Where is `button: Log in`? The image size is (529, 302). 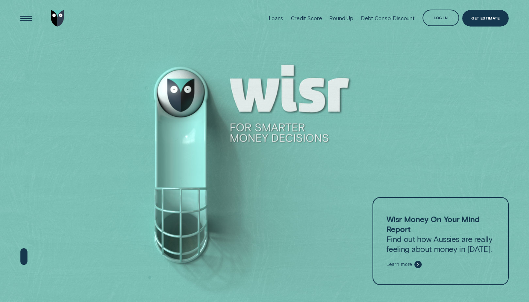
button: Log in is located at coordinates (441, 18).